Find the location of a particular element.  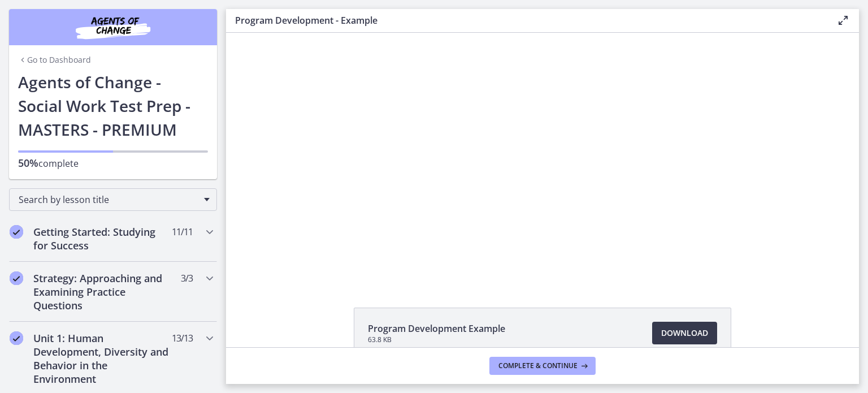

span: Search by lesson title is located at coordinates (108, 200).